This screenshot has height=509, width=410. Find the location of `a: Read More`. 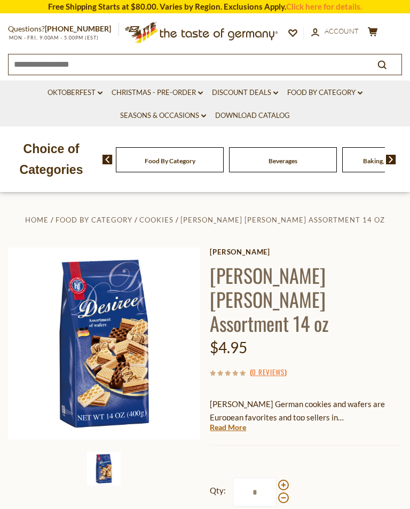

a: Read More is located at coordinates (228, 427).